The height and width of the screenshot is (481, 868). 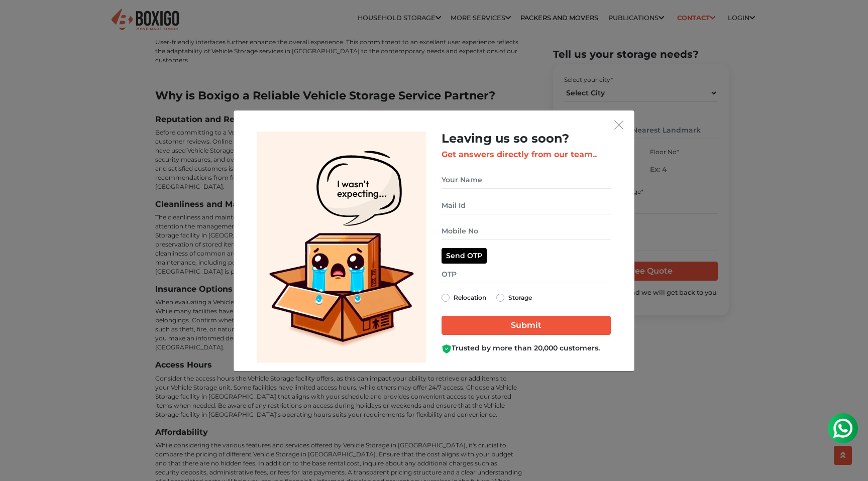 What do you see at coordinates (470, 297) in the screenshot?
I see `label: Relocation` at bounding box center [470, 297].